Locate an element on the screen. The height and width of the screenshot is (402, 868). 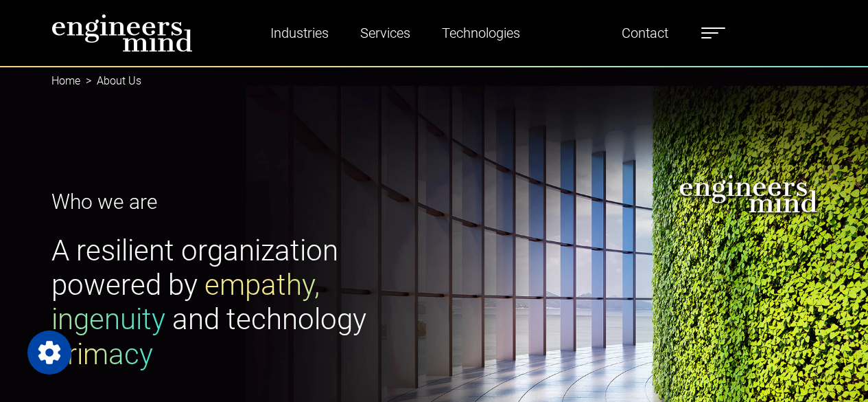
a: Technologies is located at coordinates (481, 33).